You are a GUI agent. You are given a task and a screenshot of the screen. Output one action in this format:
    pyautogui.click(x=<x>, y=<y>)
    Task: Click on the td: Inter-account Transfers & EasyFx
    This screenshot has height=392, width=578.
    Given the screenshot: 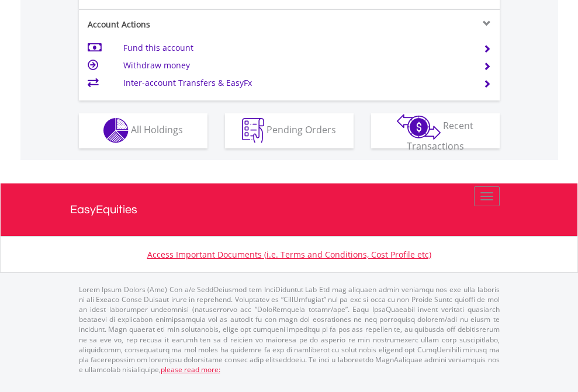 What is the action you would take?
    pyautogui.click(x=296, y=83)
    